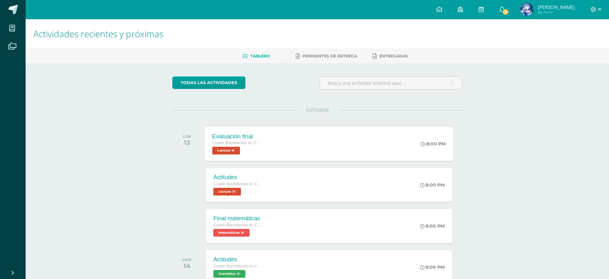  I want to click on span: 2, so click(506, 12).